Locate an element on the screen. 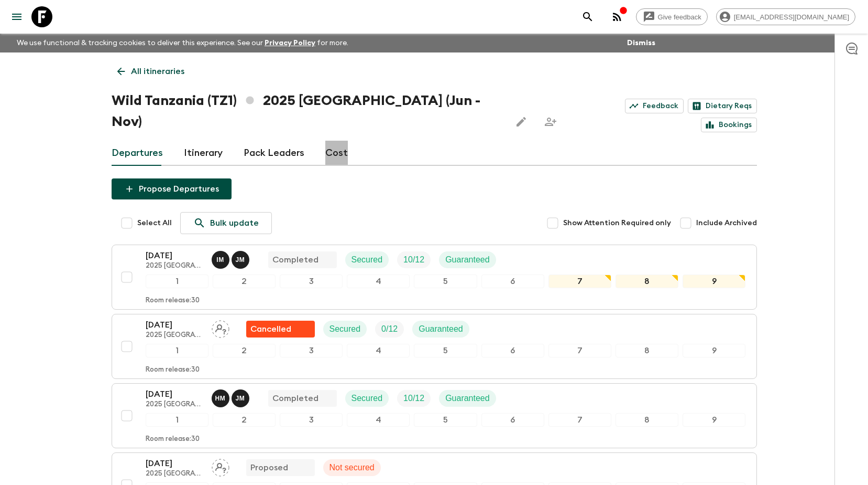 Image resolution: width=868 pixels, height=485 pixels. a: Bulk update is located at coordinates (226, 223).